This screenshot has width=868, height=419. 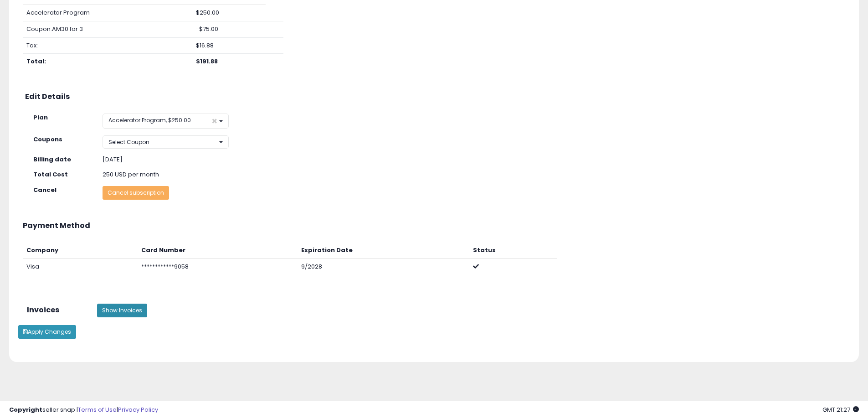 I want to click on td: Accelerator Program, so click(x=108, y=14).